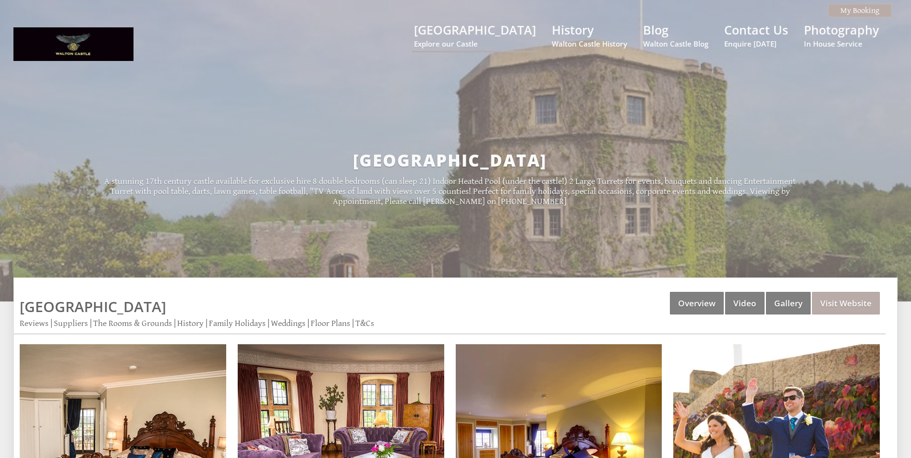 The height and width of the screenshot is (458, 911). What do you see at coordinates (842, 35) in the screenshot?
I see `a: PhotographyIn House Service` at bounding box center [842, 35].